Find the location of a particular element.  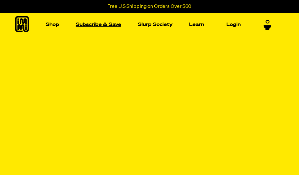

a: Login is located at coordinates (233, 24).